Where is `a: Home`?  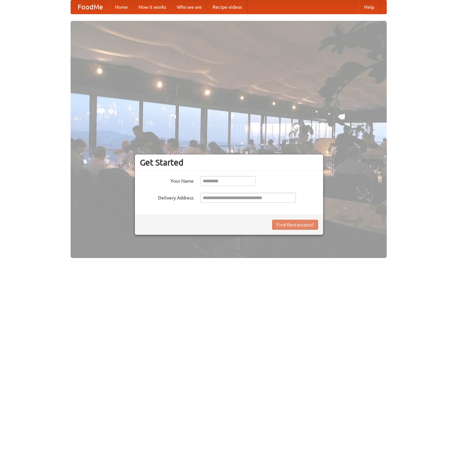 a: Home is located at coordinates (121, 7).